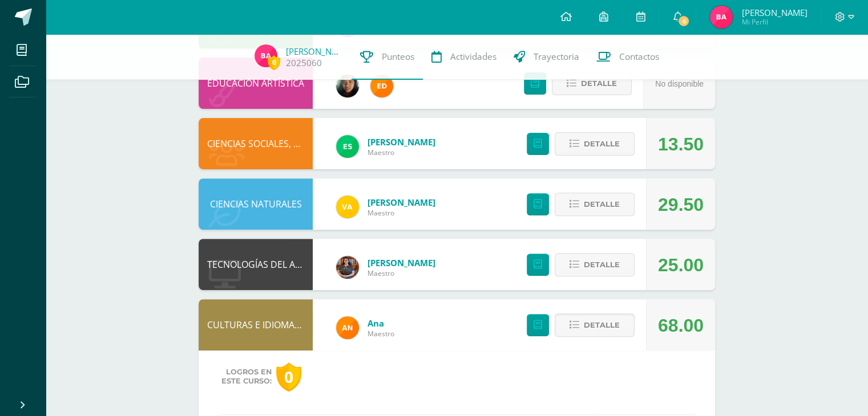 Image resolution: width=868 pixels, height=416 pixels. What do you see at coordinates (380, 323) in the screenshot?
I see `a: Ana` at bounding box center [380, 323].